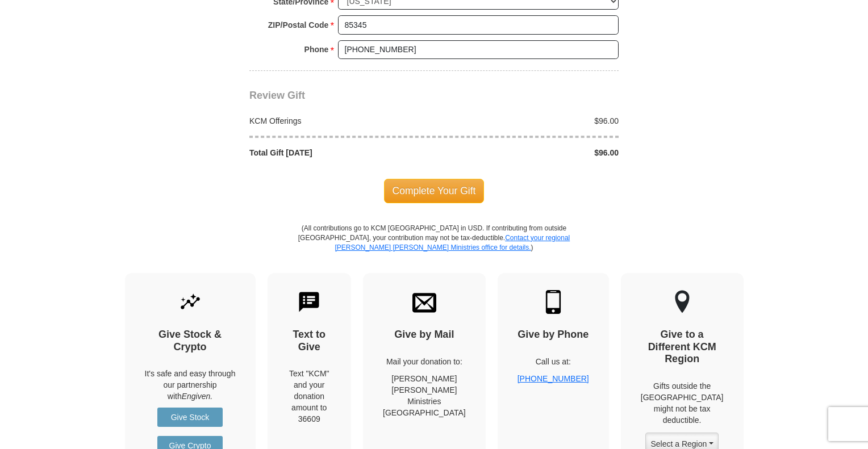 The image size is (868, 449). What do you see at coordinates (424, 335) in the screenshot?
I see `h4: Give by Mail` at bounding box center [424, 335].